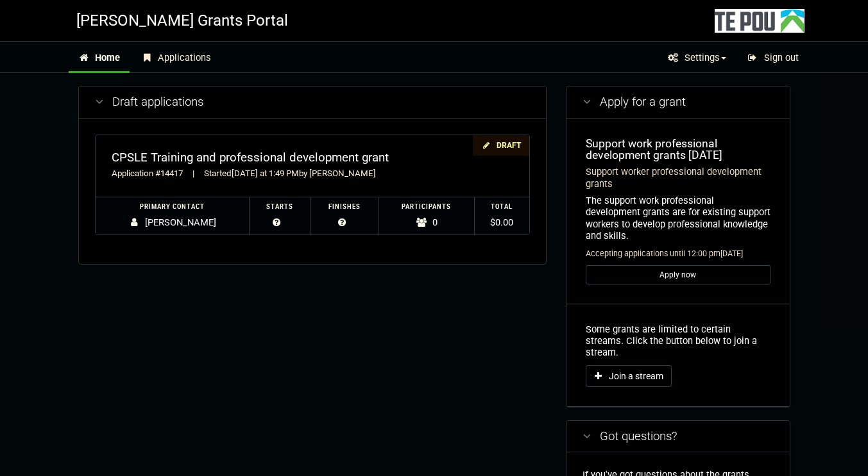 Image resolution: width=868 pixels, height=476 pixels. Describe the element at coordinates (760, 25) in the screenshot. I see `div: Te Pou Logo` at that location.